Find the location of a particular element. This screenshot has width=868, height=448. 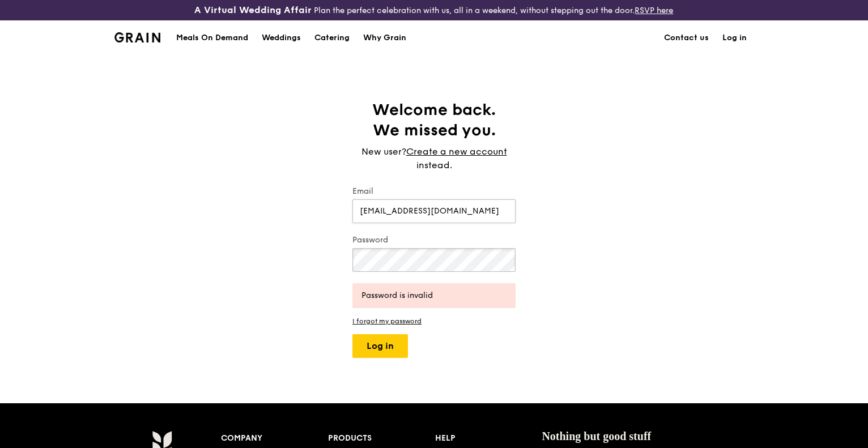

div: Help is located at coordinates (488, 438).